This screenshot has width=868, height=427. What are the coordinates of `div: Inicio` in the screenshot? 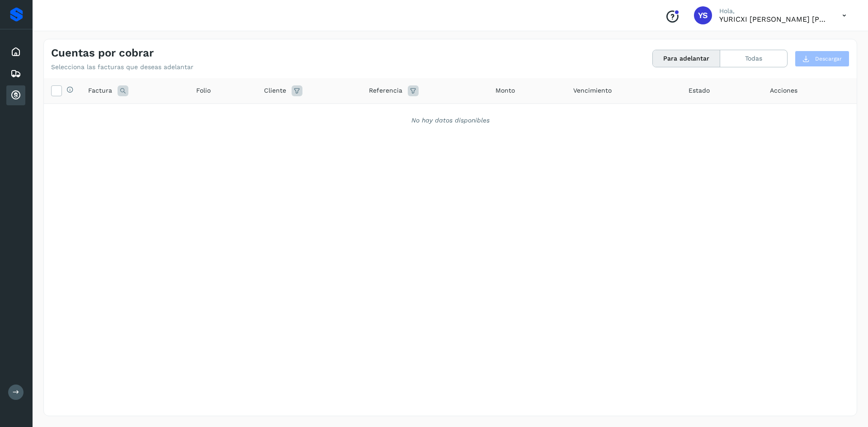 It's located at (16, 52).